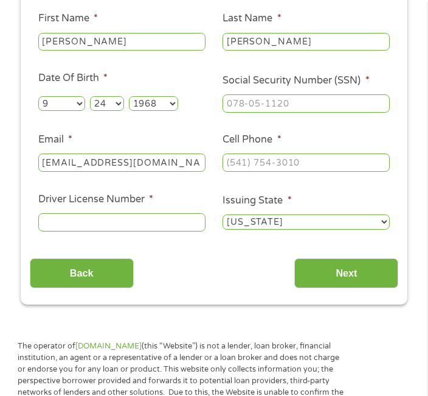  I want to click on label: Issuing State, so click(257, 200).